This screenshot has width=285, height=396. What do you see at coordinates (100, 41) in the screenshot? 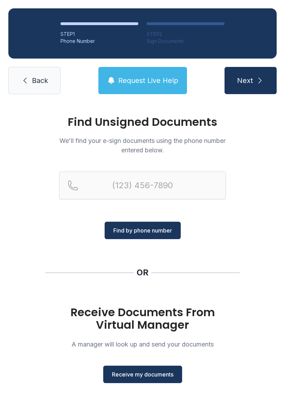
I see `div: Phone Number` at bounding box center [100, 41].